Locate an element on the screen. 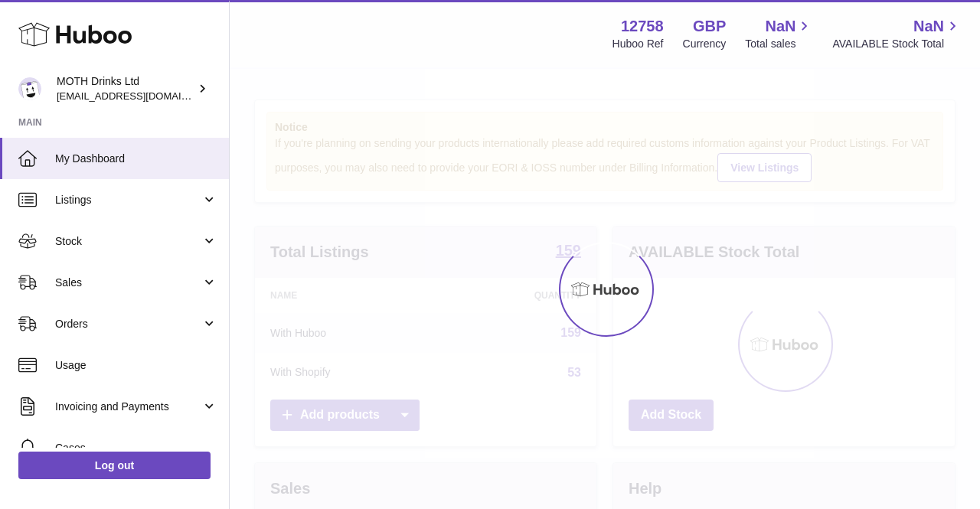 The image size is (980, 509). span: Cases is located at coordinates (136, 448).